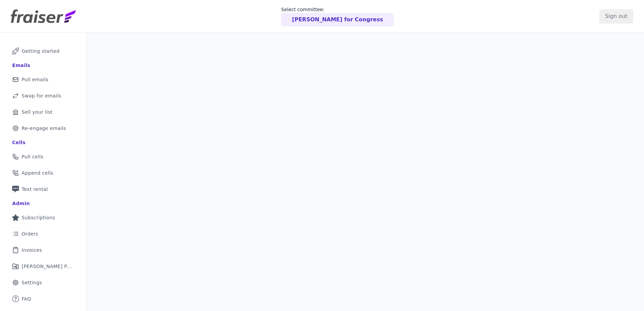  I want to click on a: Orders, so click(43, 234).